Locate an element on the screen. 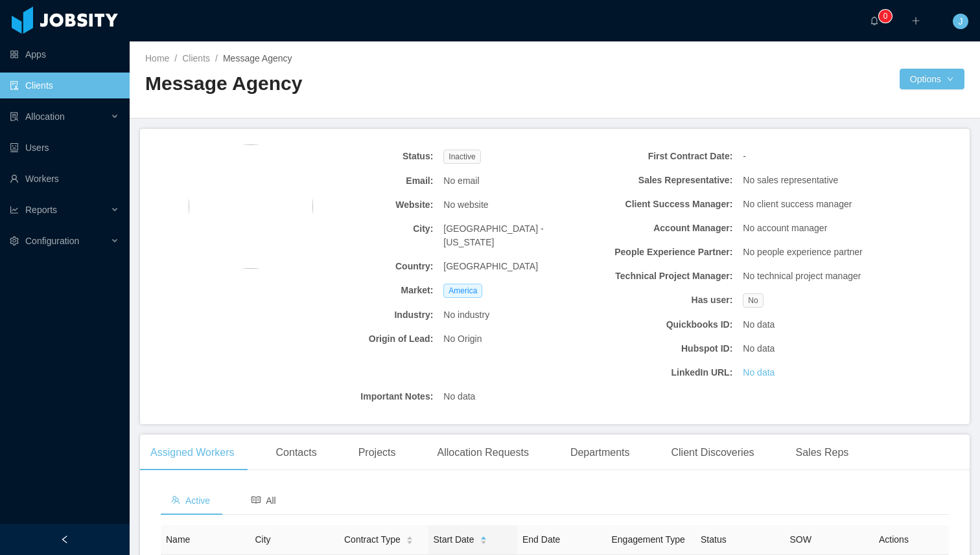  div: No client success manager is located at coordinates (812, 204).